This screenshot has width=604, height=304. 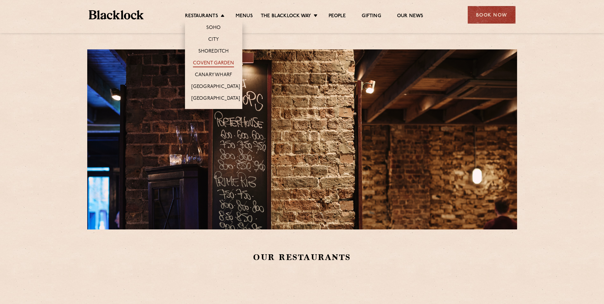 What do you see at coordinates (371, 17) in the screenshot?
I see `a: Gifting` at bounding box center [371, 17].